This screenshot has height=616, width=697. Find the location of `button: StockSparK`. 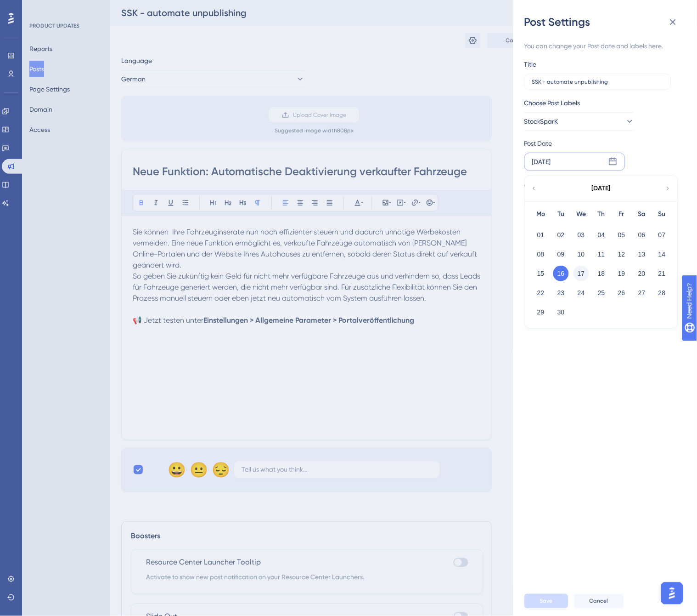

button: StockSparK is located at coordinates (580, 121).